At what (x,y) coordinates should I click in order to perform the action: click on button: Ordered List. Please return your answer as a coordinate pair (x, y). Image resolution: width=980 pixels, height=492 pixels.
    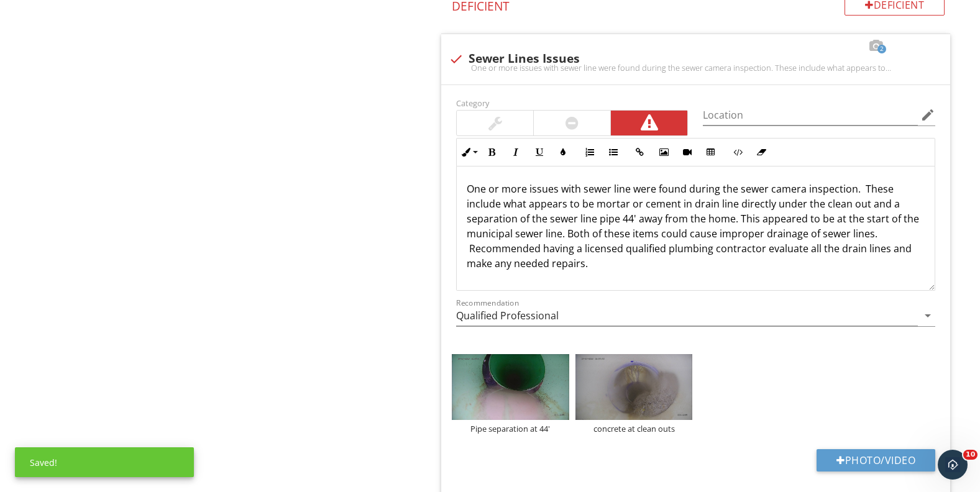
    Looking at the image, I should click on (589, 152).